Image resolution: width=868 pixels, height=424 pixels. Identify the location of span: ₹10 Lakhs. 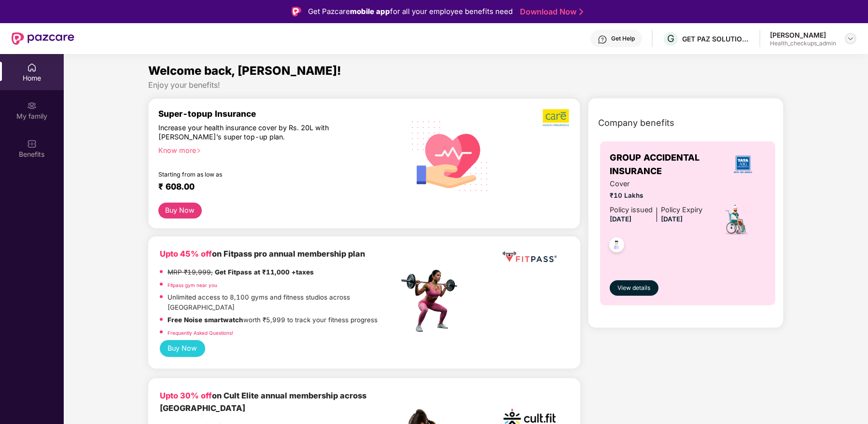
(656, 195).